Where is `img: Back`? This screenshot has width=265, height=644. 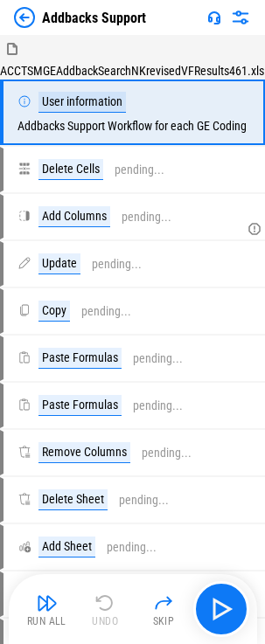
img: Back is located at coordinates (25, 18).